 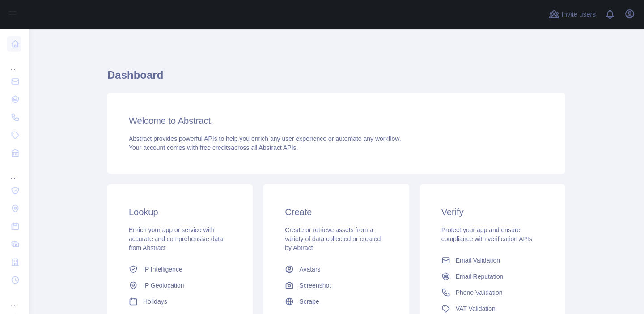 I want to click on span: Screenshot, so click(x=314, y=285).